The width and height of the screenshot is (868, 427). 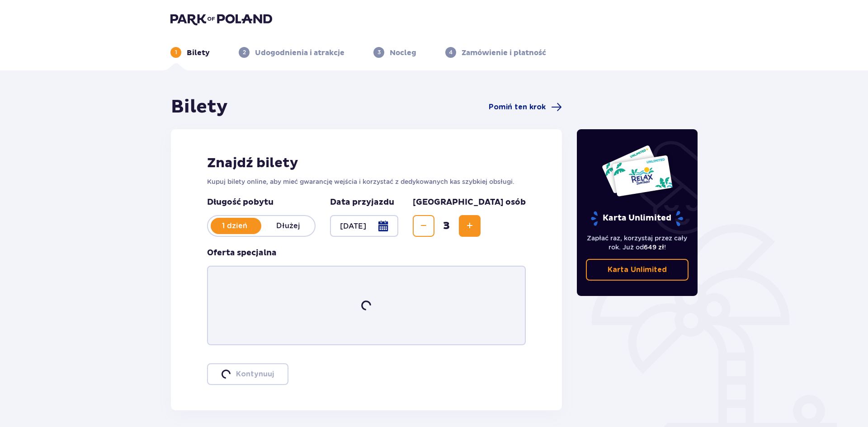 What do you see at coordinates (447, 226) in the screenshot?
I see `span: 3` at bounding box center [447, 226].